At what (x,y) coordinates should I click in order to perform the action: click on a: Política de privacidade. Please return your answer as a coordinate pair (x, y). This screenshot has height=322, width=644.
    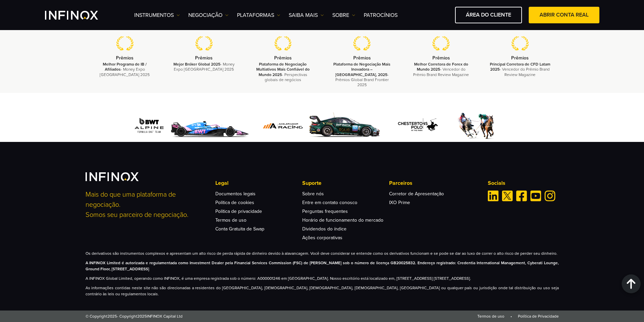
    Looking at the image, I should click on (239, 211).